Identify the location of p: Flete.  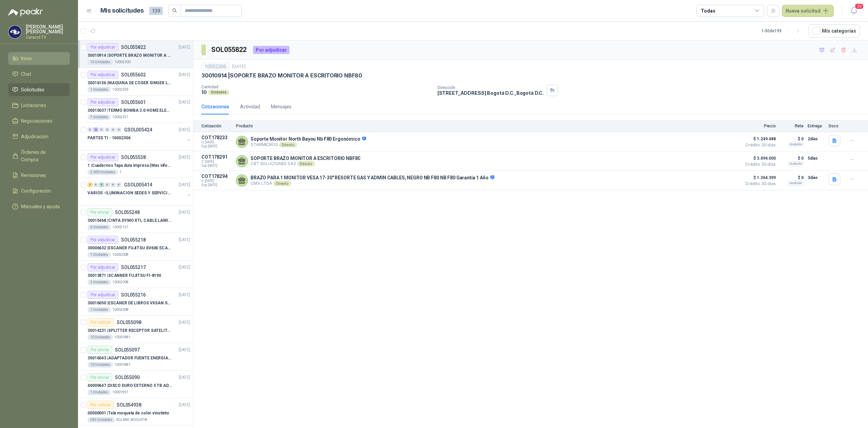
(792, 126).